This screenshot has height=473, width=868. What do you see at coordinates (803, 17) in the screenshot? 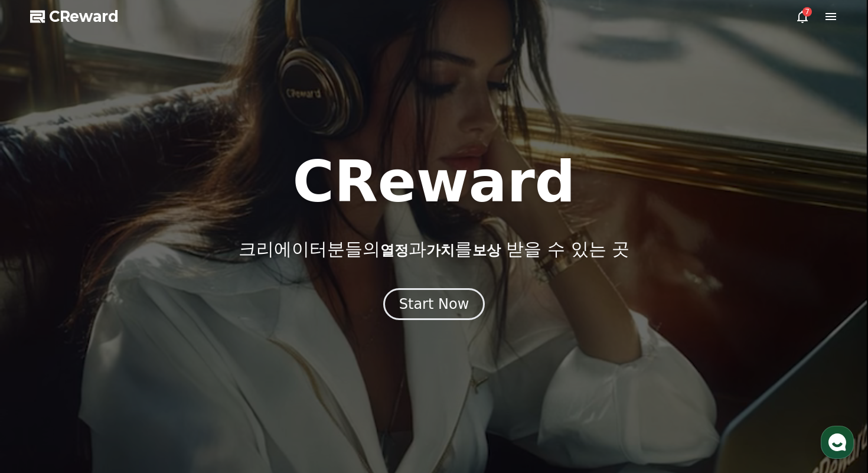
I see `a: 7` at bounding box center [803, 17].